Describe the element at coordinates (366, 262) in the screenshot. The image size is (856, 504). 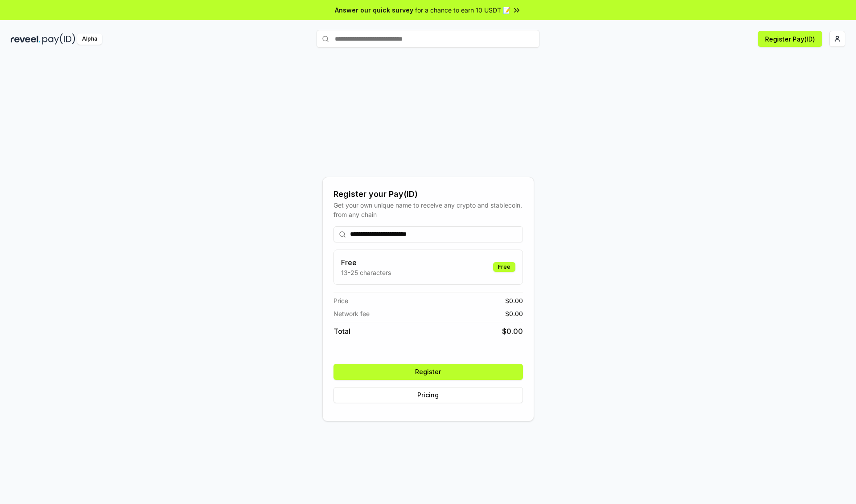
I see `h3: Free` at that location.